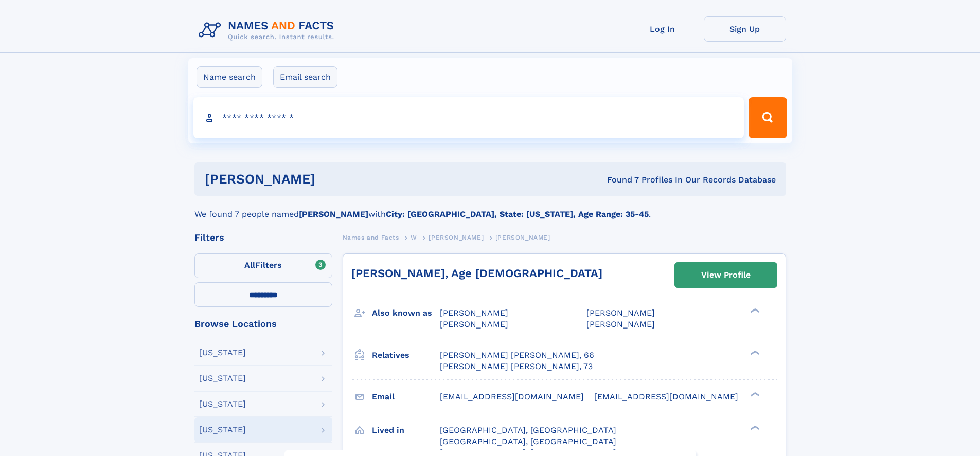 Image resolution: width=980 pixels, height=456 pixels. What do you see at coordinates (618, 180) in the screenshot?
I see `div: Found 7 Profiles In Our Records Database` at bounding box center [618, 180].